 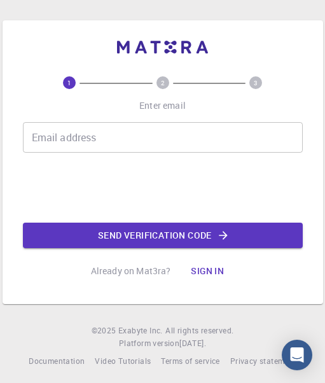 What do you see at coordinates (105, 331) in the screenshot?
I see `span: © 2025` at bounding box center [105, 331].